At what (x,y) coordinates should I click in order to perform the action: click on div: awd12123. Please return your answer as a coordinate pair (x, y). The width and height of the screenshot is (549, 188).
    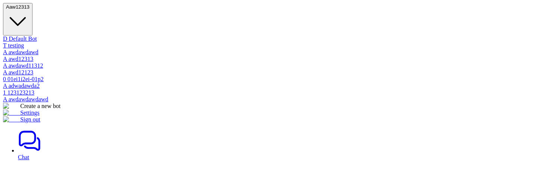
    Looking at the image, I should click on (274, 72).